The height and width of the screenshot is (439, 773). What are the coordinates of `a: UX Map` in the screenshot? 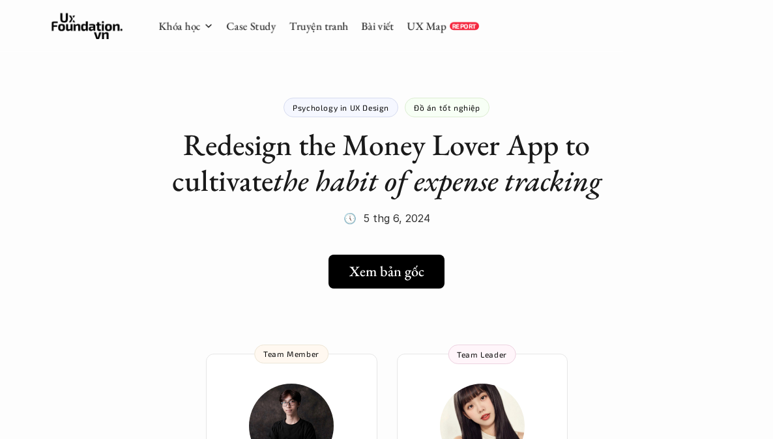 It's located at (427, 26).